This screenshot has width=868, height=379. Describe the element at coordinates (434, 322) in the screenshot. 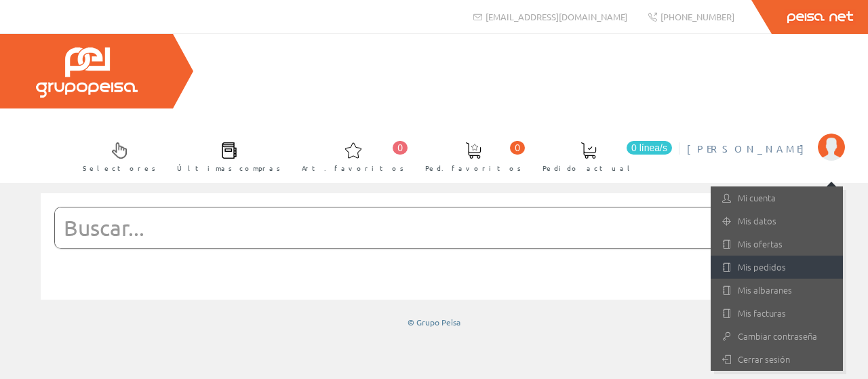

I see `div: © Grupo Peisa` at that location.